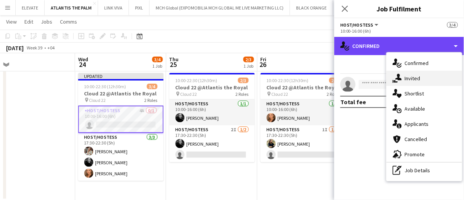 The image size is (464, 200). What do you see at coordinates (263, 59) in the screenshot?
I see `span: Fri` at bounding box center [263, 59].